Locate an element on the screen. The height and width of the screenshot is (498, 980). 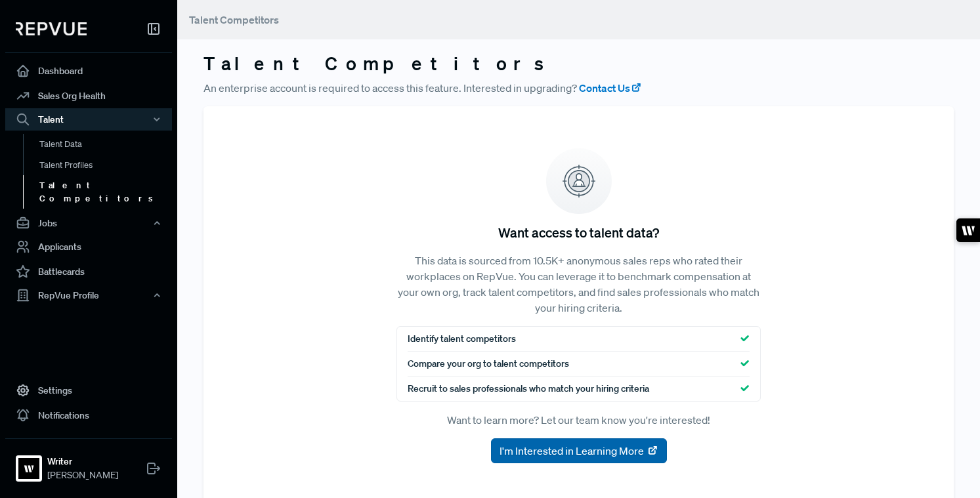
a: Applicants is located at coordinates (89, 247).